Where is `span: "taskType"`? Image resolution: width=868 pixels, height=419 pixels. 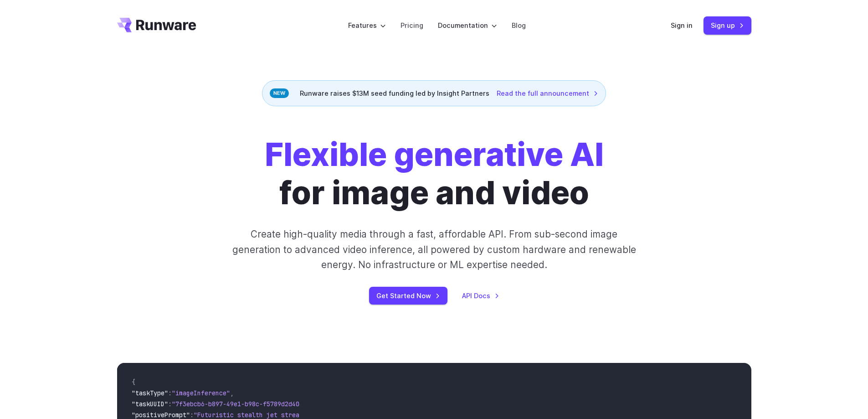 span: "taskType" is located at coordinates (149, 393).